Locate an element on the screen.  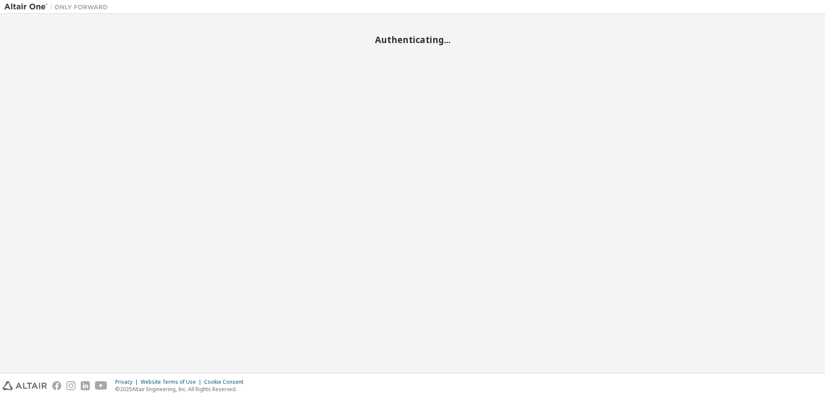
div: Cookie Consent is located at coordinates (226, 383).